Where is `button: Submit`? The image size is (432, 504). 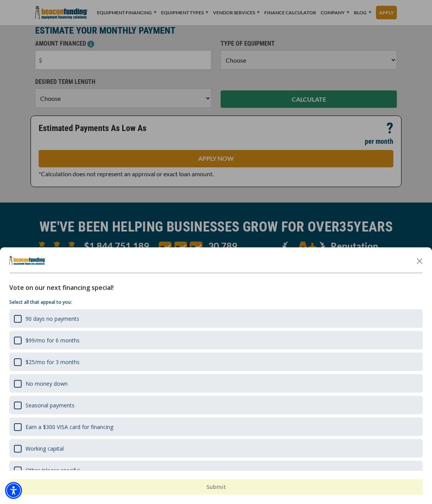 button: Submit is located at coordinates (216, 487).